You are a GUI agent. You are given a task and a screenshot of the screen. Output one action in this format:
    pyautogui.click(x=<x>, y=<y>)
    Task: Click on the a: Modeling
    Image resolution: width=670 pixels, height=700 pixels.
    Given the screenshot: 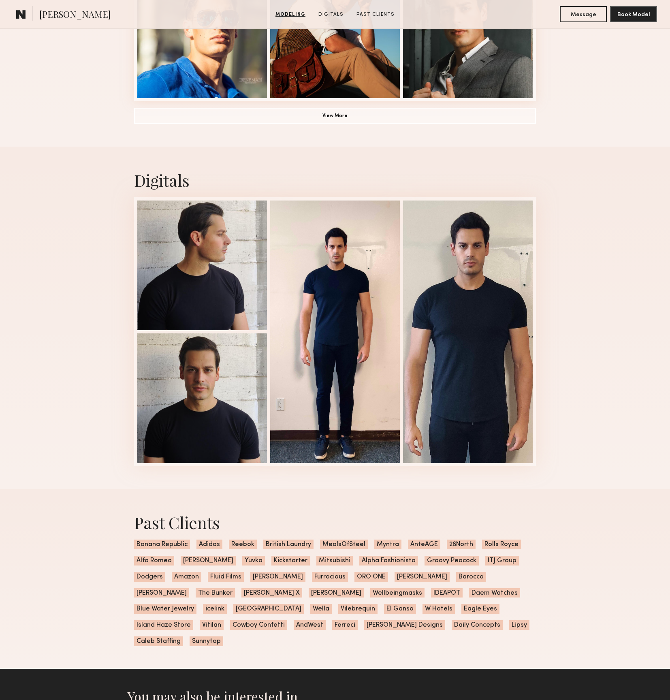 What is the action you would take?
    pyautogui.click(x=291, y=15)
    